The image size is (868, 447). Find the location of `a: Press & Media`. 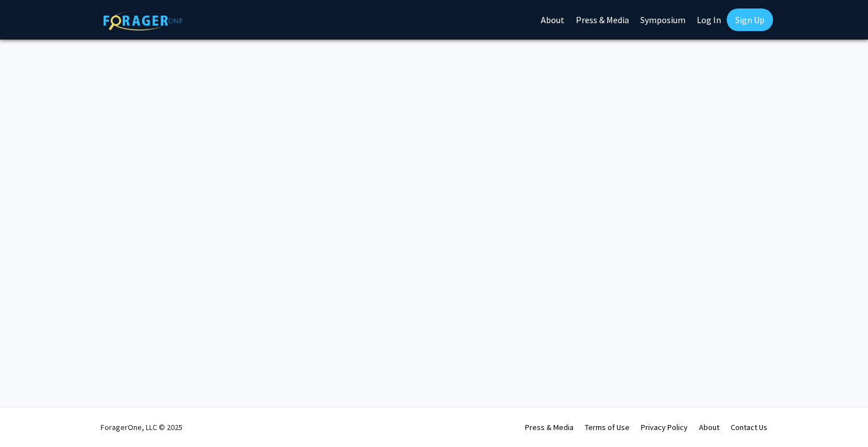

a: Press & Media is located at coordinates (550, 427).